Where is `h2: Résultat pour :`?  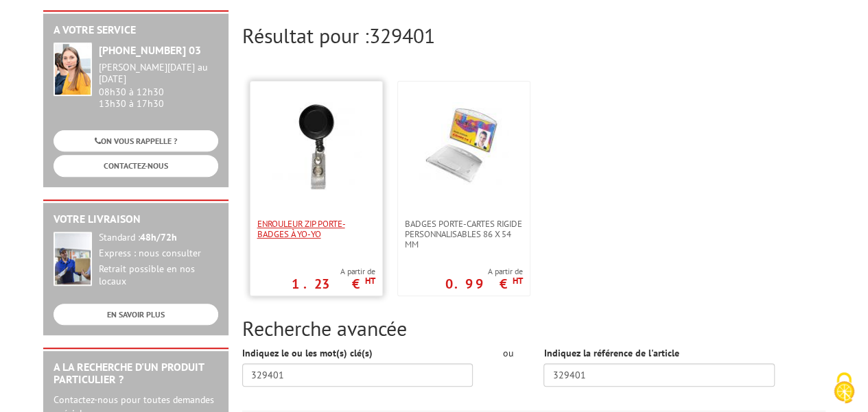 h2: Résultat pour : is located at coordinates (534, 35).